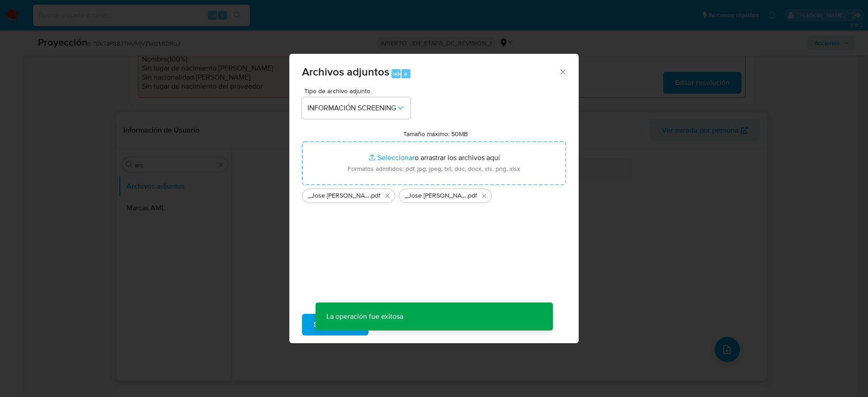  I want to click on label: Tamaño máximo: 50MB, so click(435, 134).